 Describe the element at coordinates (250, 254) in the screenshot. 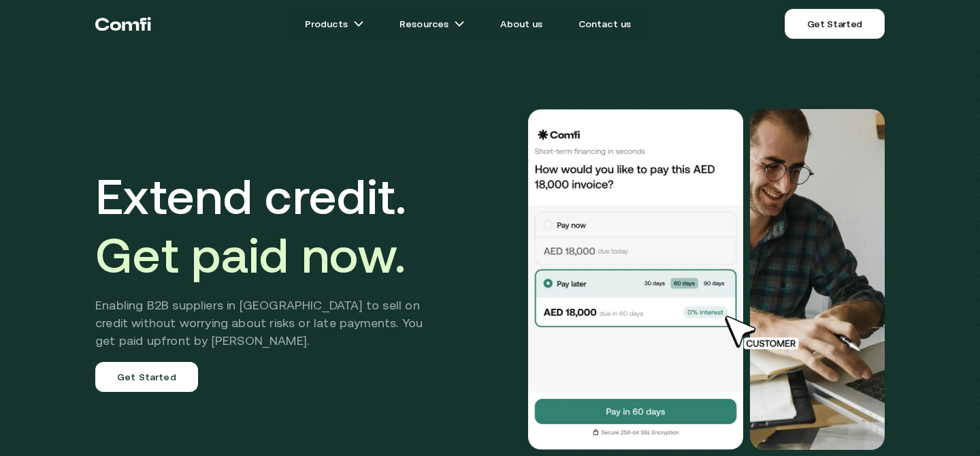

I see `span: Get paid now.` at that location.